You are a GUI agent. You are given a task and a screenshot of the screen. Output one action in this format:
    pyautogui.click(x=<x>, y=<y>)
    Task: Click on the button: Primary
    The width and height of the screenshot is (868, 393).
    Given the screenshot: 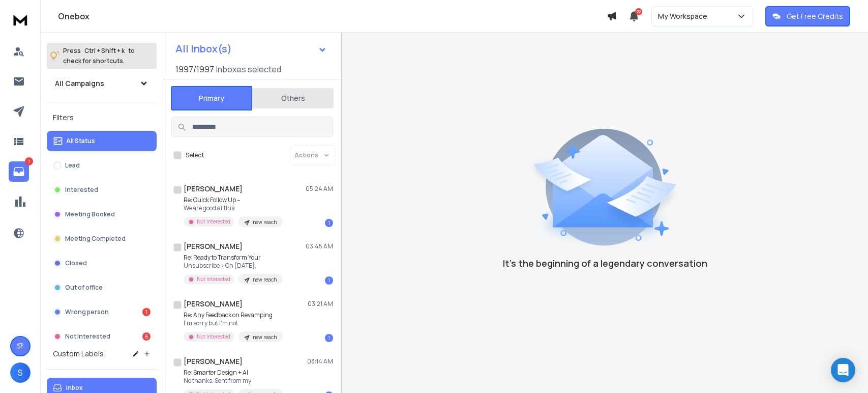 What is the action you would take?
    pyautogui.click(x=211, y=98)
    